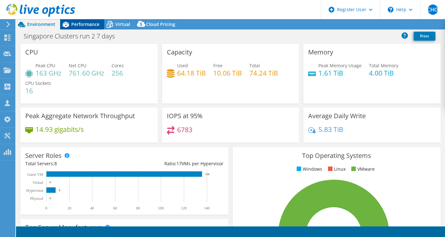 This screenshot has width=445, height=237. I want to click on span: Used, so click(183, 65).